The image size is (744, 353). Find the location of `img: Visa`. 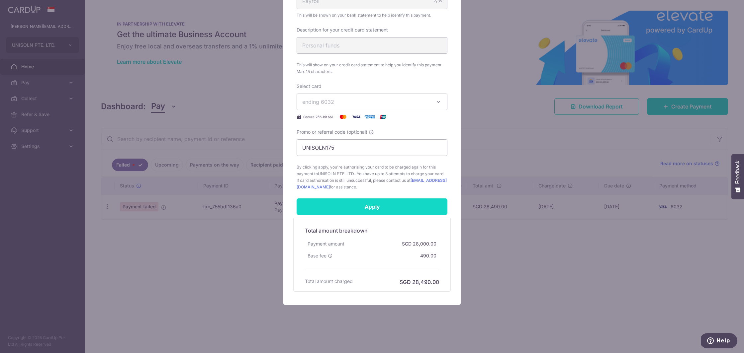

img: Visa is located at coordinates (356, 117).